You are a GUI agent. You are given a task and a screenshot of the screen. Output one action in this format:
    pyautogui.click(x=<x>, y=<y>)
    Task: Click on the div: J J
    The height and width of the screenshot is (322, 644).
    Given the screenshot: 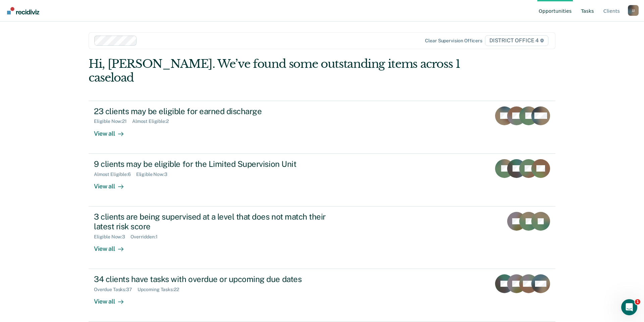 What is the action you would take?
    pyautogui.click(x=633, y=10)
    